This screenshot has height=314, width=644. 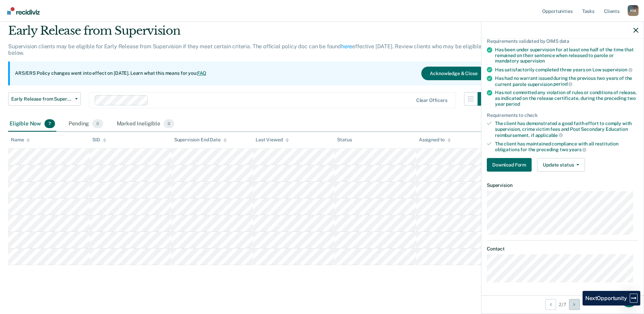 What do you see at coordinates (567, 147) in the screenshot?
I see `div: The client has maintained compliance with all restitution obligations for the preceding two` at bounding box center [567, 147].